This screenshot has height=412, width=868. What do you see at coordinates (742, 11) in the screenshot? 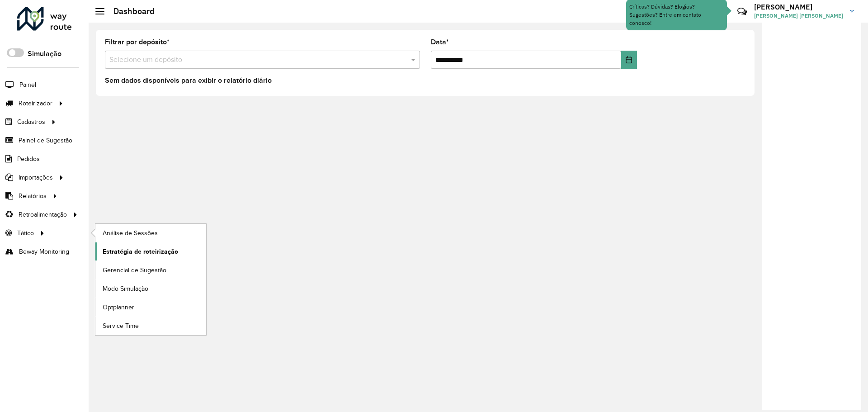
I see `a: Contato Rápido` at bounding box center [742, 11].